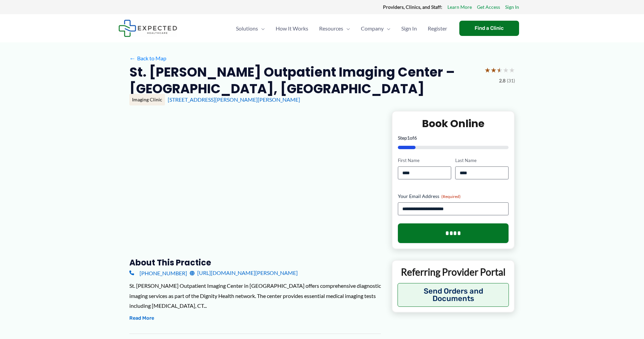 The image size is (644, 339). What do you see at coordinates (147, 28) in the screenshot?
I see `img: Expected Healthcare Logo - side, dark font, small` at bounding box center [147, 28].